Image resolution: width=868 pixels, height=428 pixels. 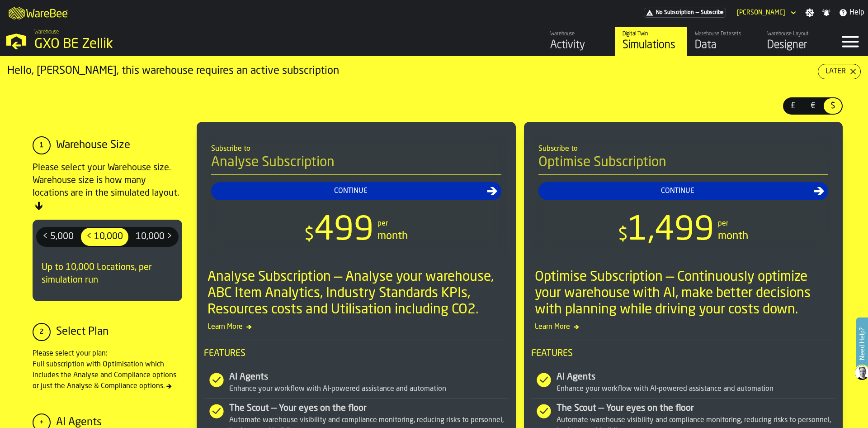 I want to click on div: Warehouse Layout, so click(x=796, y=34).